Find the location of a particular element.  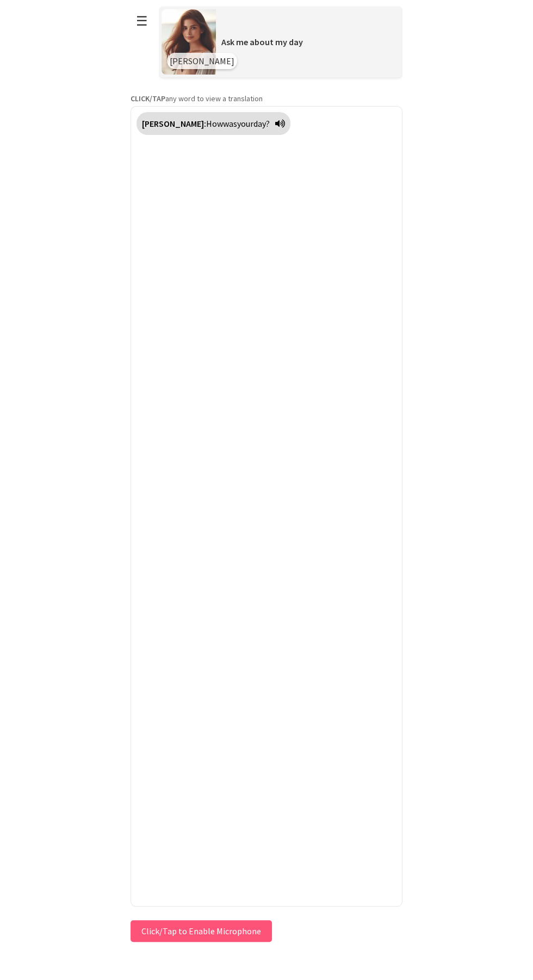

span: Ask me about my day is located at coordinates (262, 42).